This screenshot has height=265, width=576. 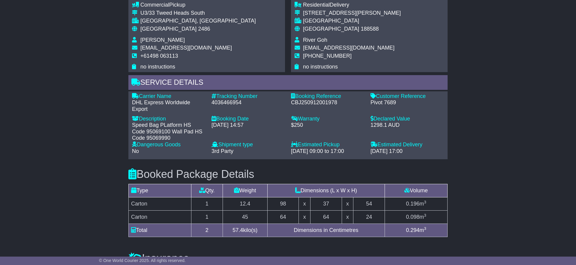 What do you see at coordinates (407, 103) in the screenshot?
I see `div: Pivot 7689` at bounding box center [407, 103].